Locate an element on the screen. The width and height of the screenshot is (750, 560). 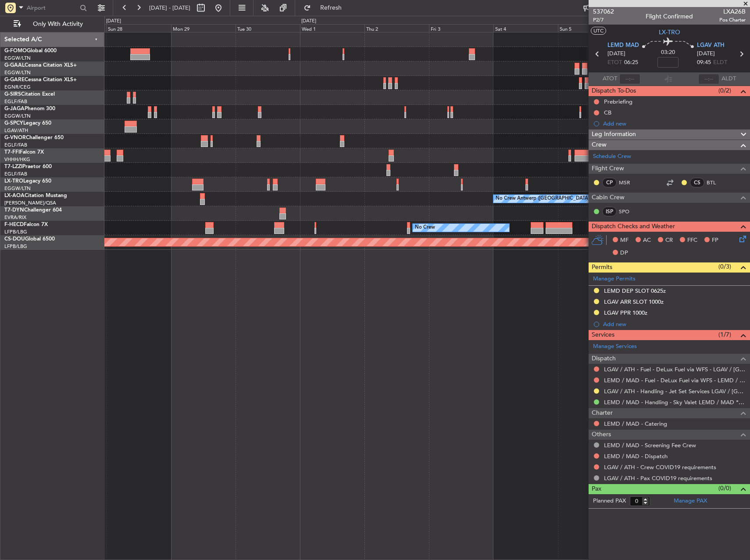
span: G-VNOR is located at coordinates (15, 138).